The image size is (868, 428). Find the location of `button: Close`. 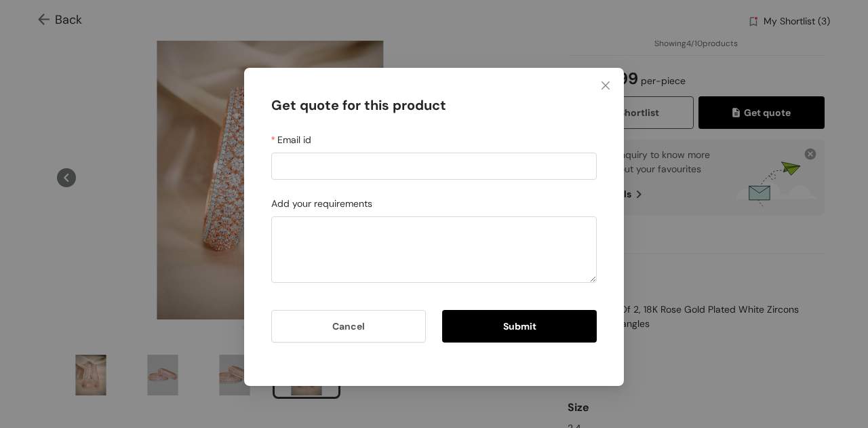

button: Close is located at coordinates (605, 86).